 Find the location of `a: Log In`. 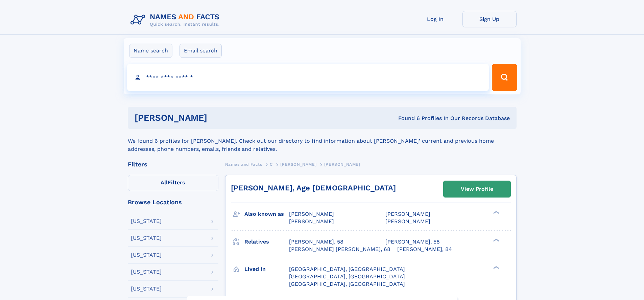

a: Log In is located at coordinates (436, 19).